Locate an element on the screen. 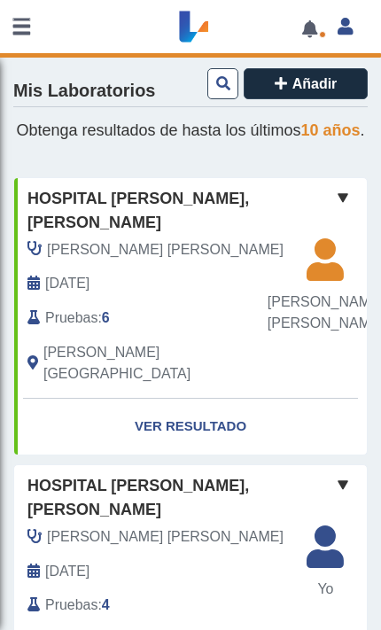 This screenshot has height=630, width=381. span: Obtenga resultados de hasta los últimos . is located at coordinates (190, 130).